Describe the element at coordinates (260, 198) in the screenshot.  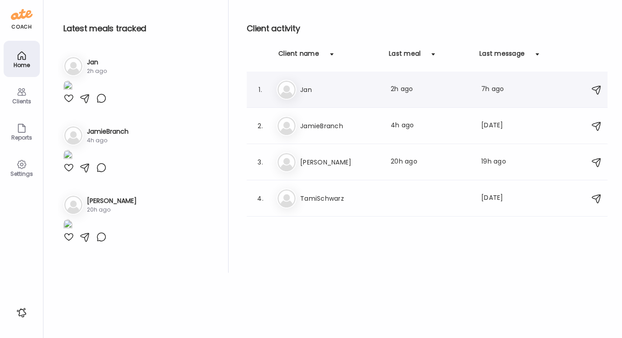
I see `div: 4.` at that location.